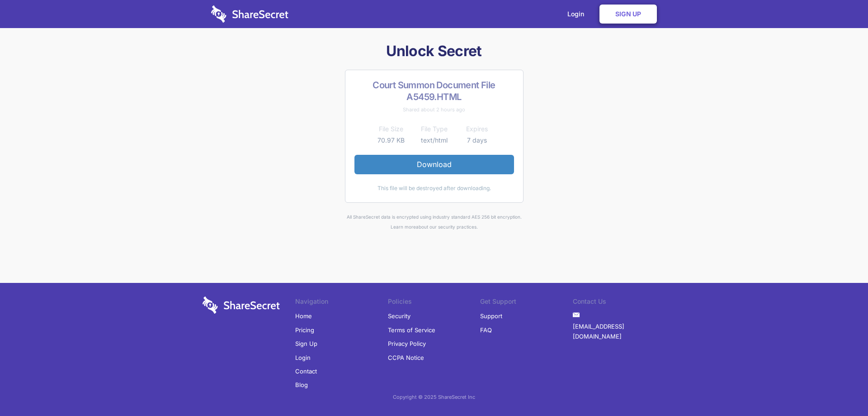  Describe the element at coordinates (407, 343) in the screenshot. I see `a: Privacy Policy` at that location.